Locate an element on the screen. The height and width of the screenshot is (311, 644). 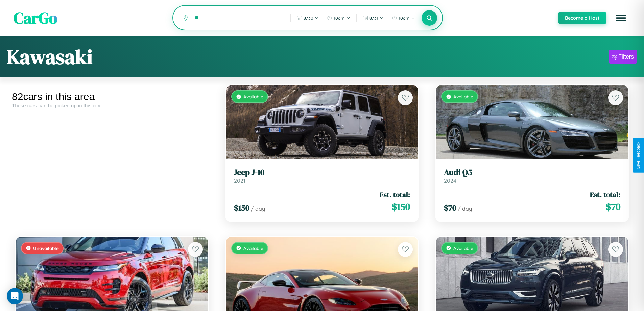
button: 8/31 is located at coordinates (373, 18).